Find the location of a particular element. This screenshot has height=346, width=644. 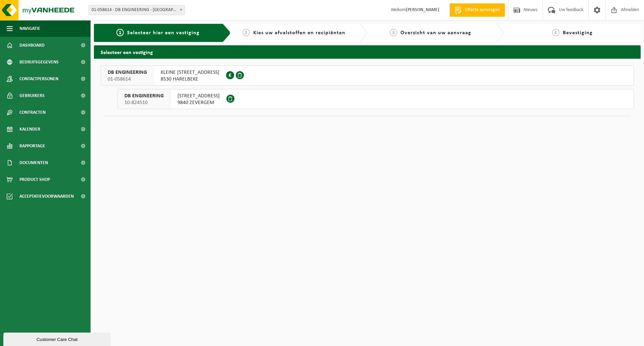

span: Selecteer hier een vestiging is located at coordinates (163, 33).